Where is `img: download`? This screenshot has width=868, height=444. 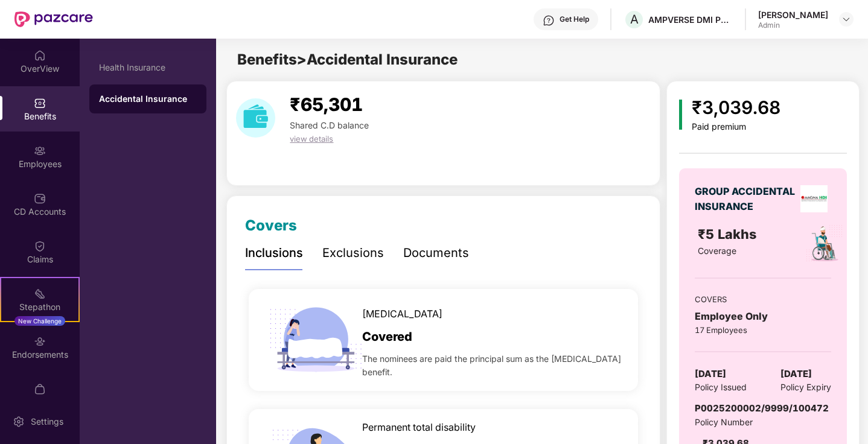
img: download is located at coordinates (255, 118).